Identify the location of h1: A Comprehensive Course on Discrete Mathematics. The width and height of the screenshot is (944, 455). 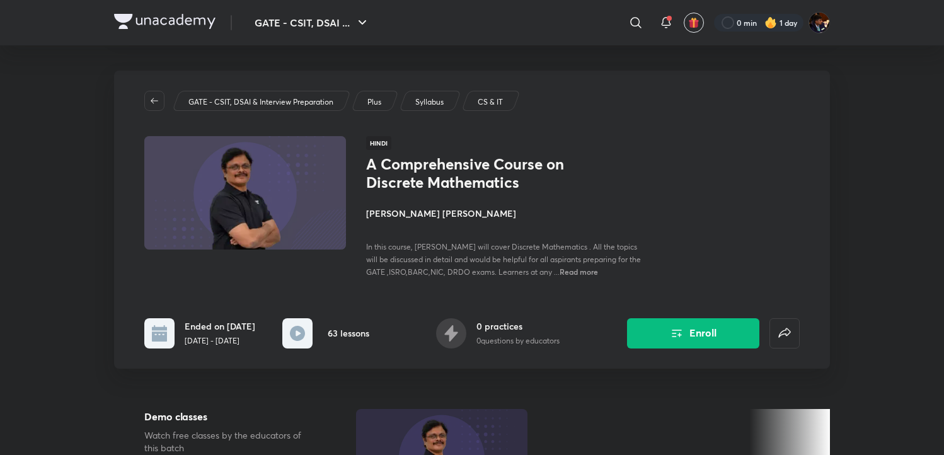
(469, 173).